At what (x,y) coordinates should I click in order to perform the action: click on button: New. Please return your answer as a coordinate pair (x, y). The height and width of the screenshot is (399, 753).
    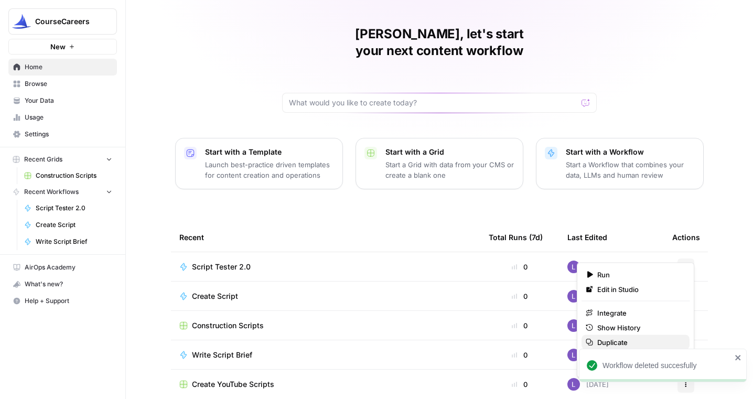
    Looking at the image, I should click on (62, 47).